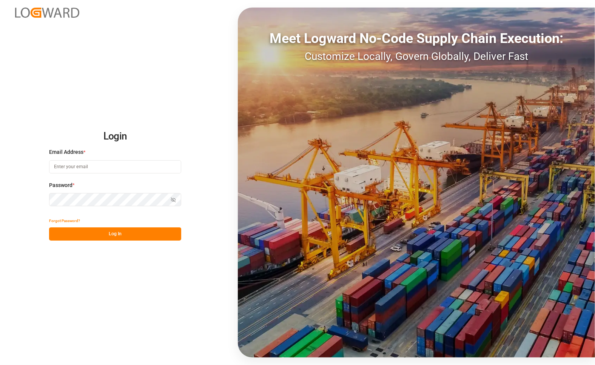 The width and height of the screenshot is (595, 365). Describe the element at coordinates (416, 57) in the screenshot. I see `div: Customize Locally, Govern Globally, Deliver Fast` at that location.